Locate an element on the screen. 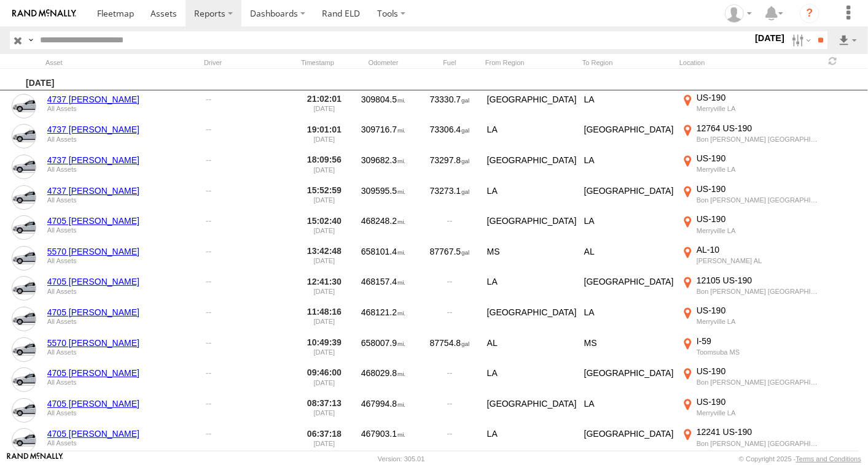  a: Visit our Website is located at coordinates (35, 459).